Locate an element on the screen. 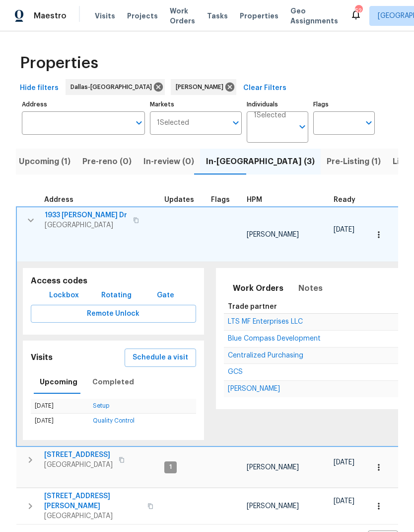  button: Schedule a visit is located at coordinates (161, 358).